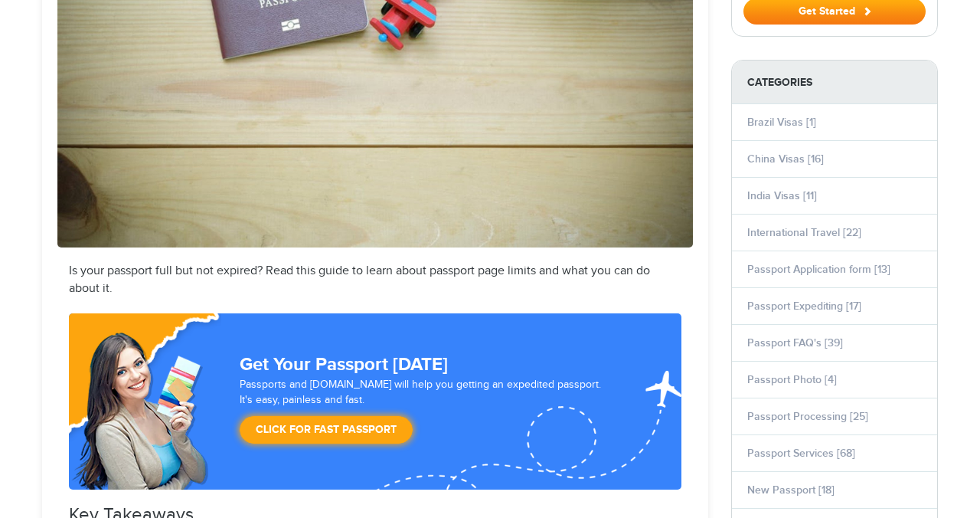 This screenshot has width=980, height=518. What do you see at coordinates (786, 159) in the screenshot?
I see `a: China Visas [16]` at bounding box center [786, 159].